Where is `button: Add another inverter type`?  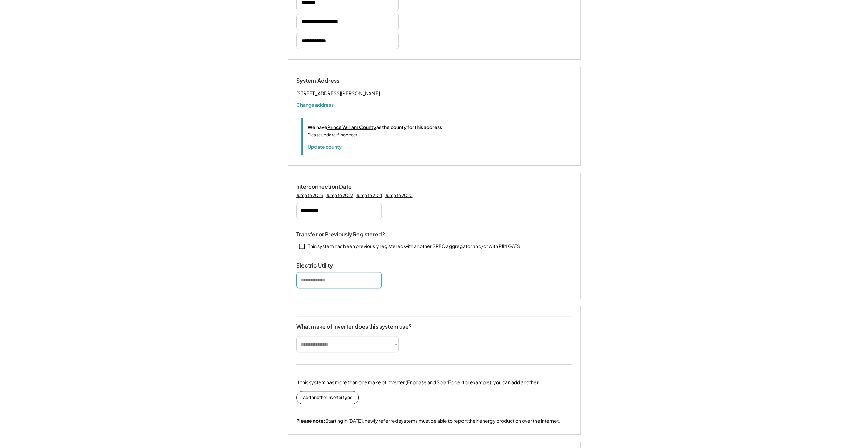 button: Add another inverter type is located at coordinates (327, 397).